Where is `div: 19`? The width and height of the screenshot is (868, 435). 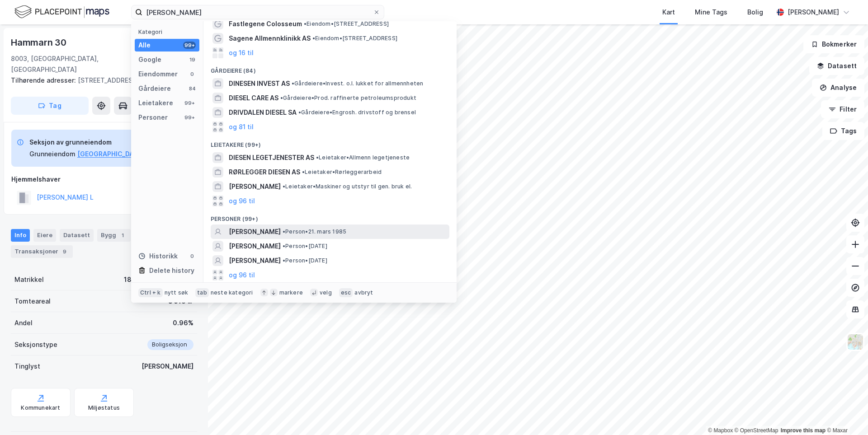
div: 19 is located at coordinates (192, 59).